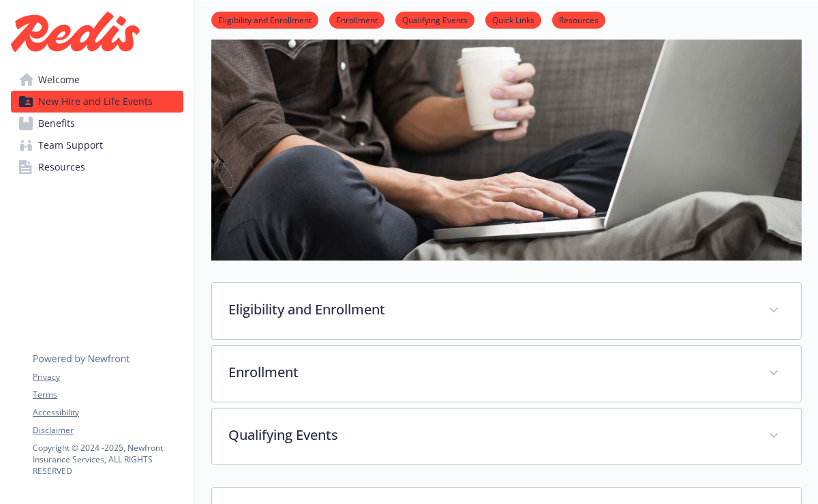  Describe the element at coordinates (107, 430) in the screenshot. I see `a: Disclaimer` at that location.